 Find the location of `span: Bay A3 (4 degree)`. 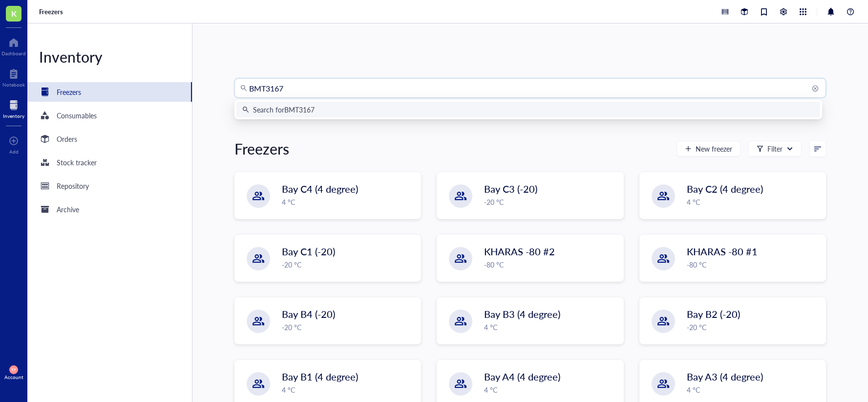

span: Bay A3 (4 degree) is located at coordinates (725, 377).